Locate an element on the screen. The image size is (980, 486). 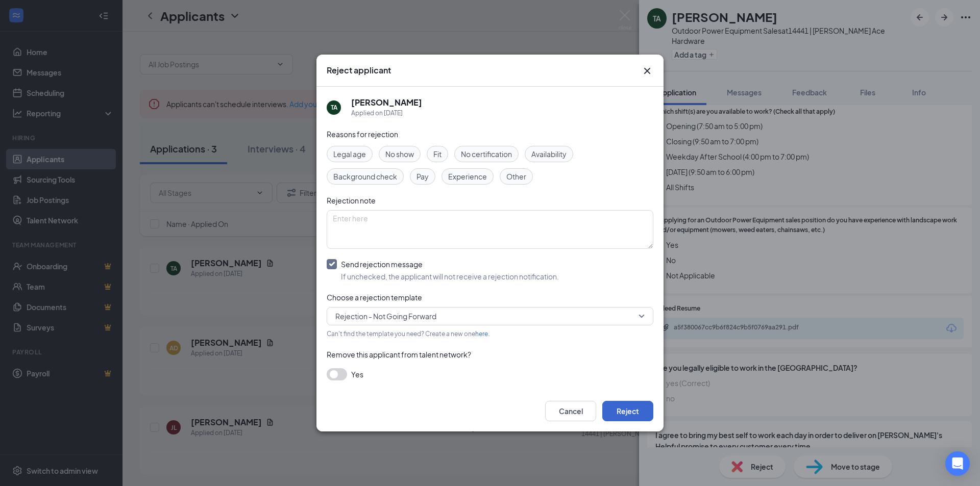
span: Rejection - Not Going Forward is located at coordinates (385, 316).